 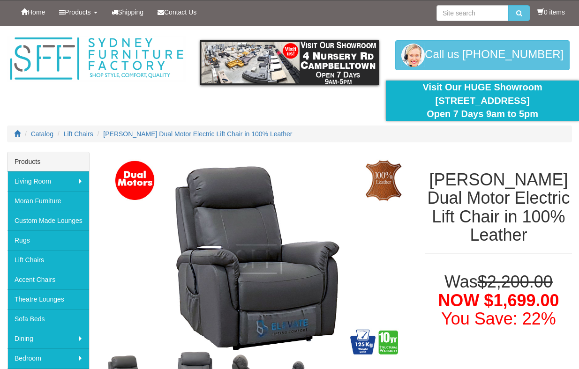 I want to click on span: Catalog, so click(x=42, y=134).